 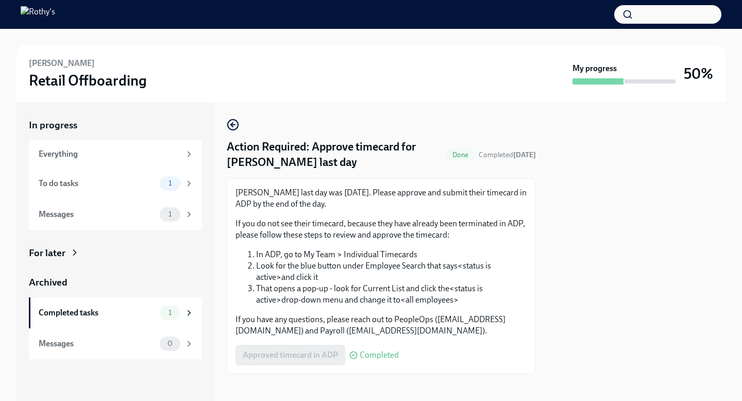 I want to click on div: To do tasks, so click(x=97, y=184).